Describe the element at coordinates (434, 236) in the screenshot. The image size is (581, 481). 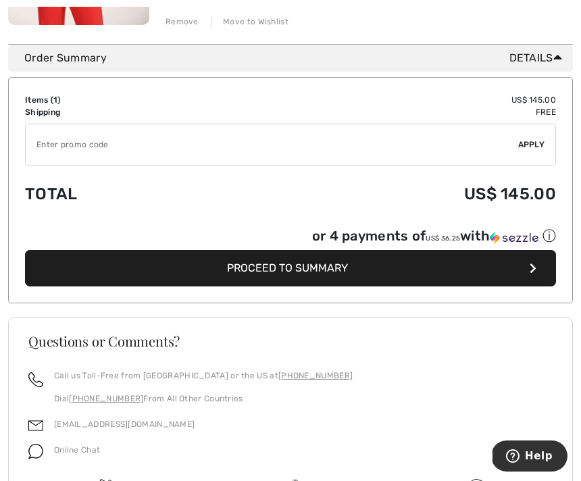
I see `div: or 4 payments of with` at that location.